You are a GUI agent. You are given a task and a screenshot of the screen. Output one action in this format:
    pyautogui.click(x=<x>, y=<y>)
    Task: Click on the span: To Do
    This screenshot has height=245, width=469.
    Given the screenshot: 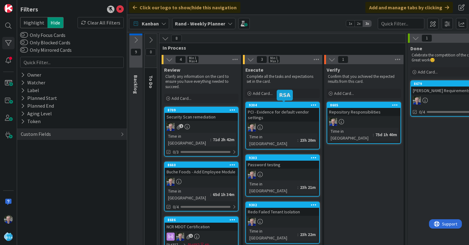 What is the action you would take?
    pyautogui.click(x=151, y=82)
    